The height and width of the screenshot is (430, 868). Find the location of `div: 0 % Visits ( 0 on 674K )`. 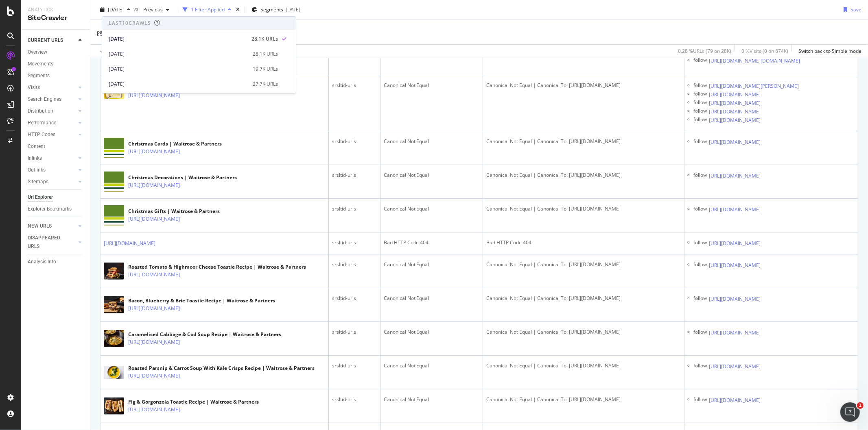

div: 0 % Visits ( 0 on 674K ) is located at coordinates (764, 50).